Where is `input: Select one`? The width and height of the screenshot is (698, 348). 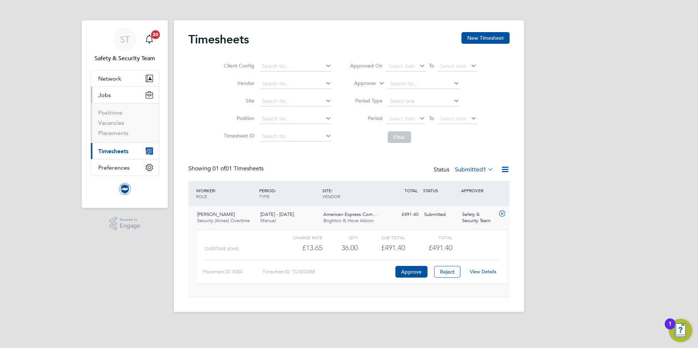
input: Select one is located at coordinates (423, 101).